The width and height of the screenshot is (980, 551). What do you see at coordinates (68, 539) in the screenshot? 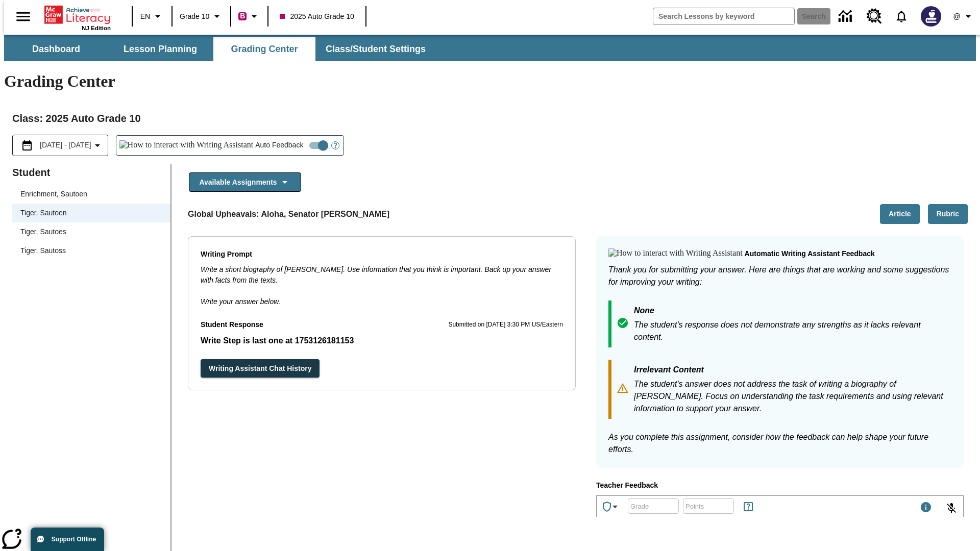
I see `button: Support Offline` at bounding box center [68, 539].